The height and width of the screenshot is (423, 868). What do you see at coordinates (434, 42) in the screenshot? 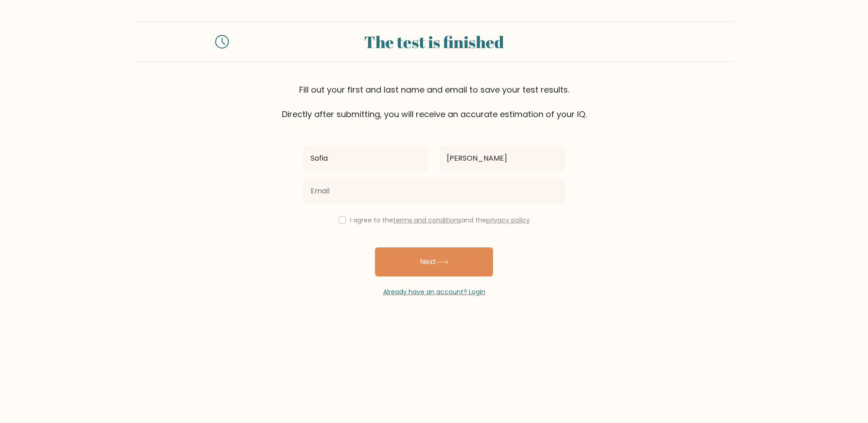
I see `div: The test is finished` at bounding box center [434, 42].